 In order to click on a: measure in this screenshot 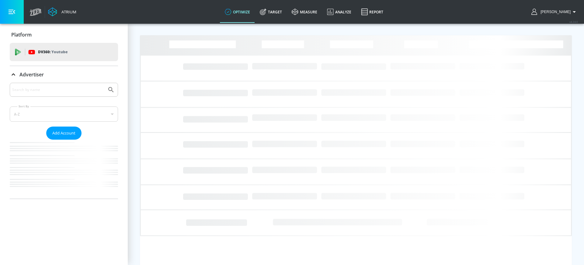, I will do `click(304, 12)`.